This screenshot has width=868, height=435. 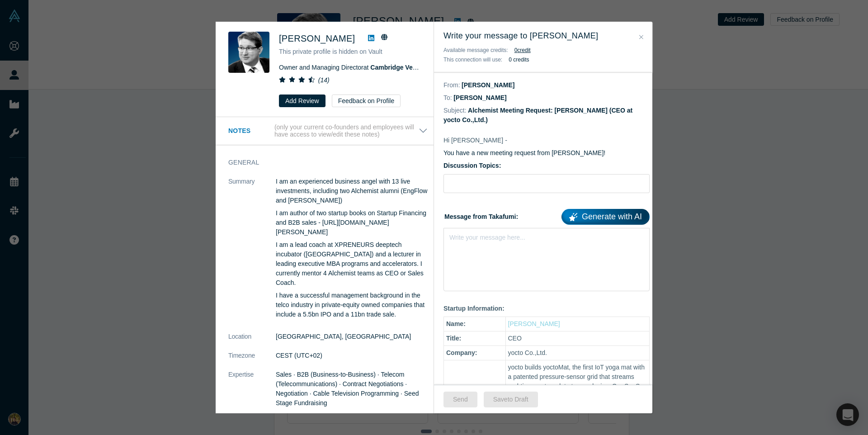 I want to click on span: This connection will use:, so click(x=473, y=60).